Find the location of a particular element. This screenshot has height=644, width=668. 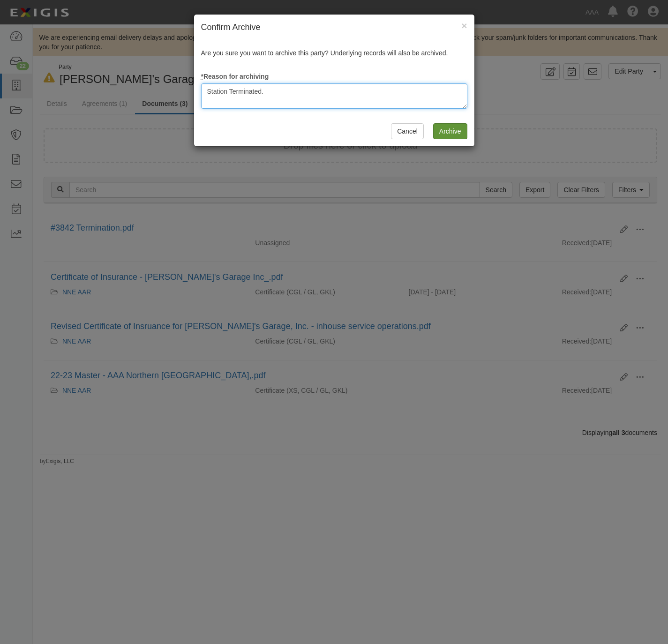

input: Archive is located at coordinates (450, 132).